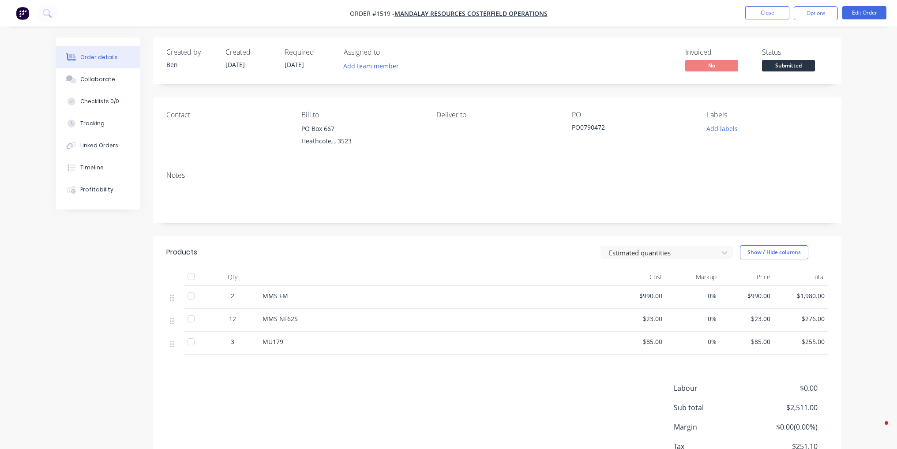 This screenshot has width=897, height=449. I want to click on span: $0.00 ( 0.00 %), so click(785, 427).